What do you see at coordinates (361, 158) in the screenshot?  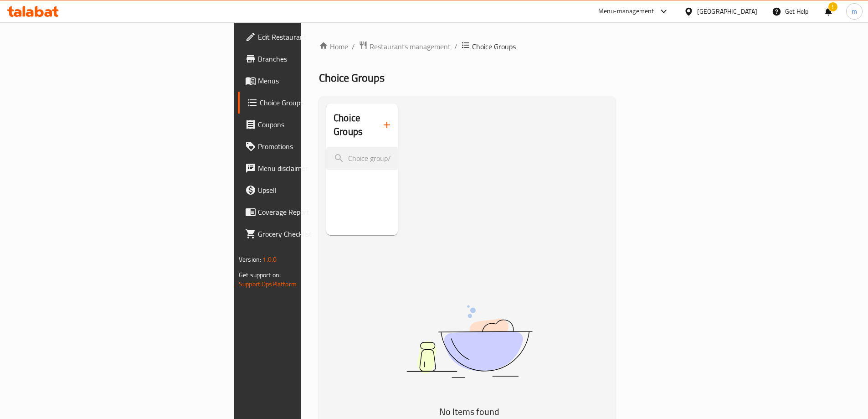 I see `input: search` at bounding box center [361, 158].